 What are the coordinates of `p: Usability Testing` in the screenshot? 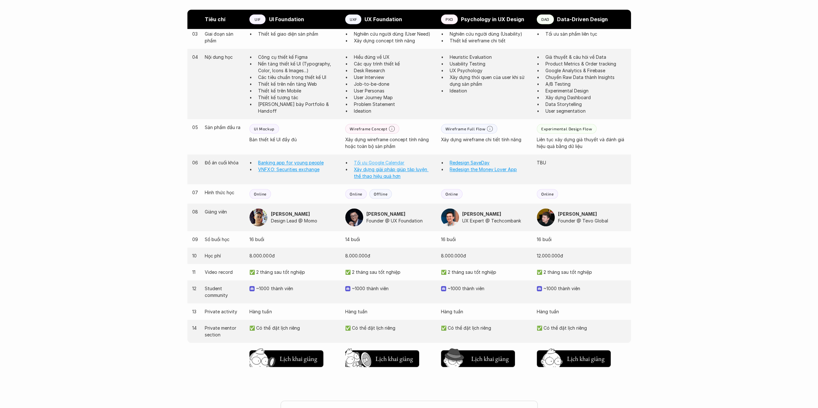 It's located at (490, 64).